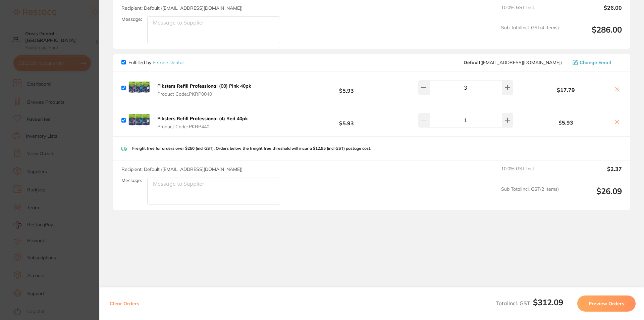 This screenshot has width=644, height=320. Describe the element at coordinates (593, 34) in the screenshot. I see `output: $286.00` at that location.